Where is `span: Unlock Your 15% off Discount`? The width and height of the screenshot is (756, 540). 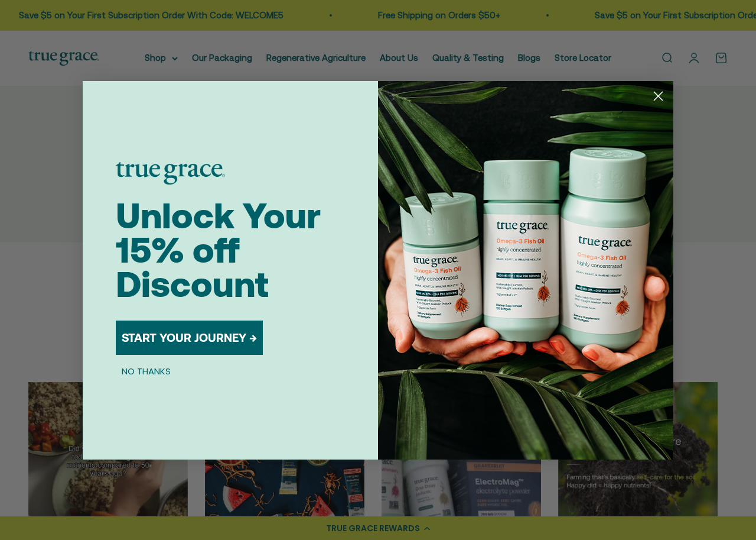
span: Unlock Your 15% off Discount is located at coordinates (218, 249).